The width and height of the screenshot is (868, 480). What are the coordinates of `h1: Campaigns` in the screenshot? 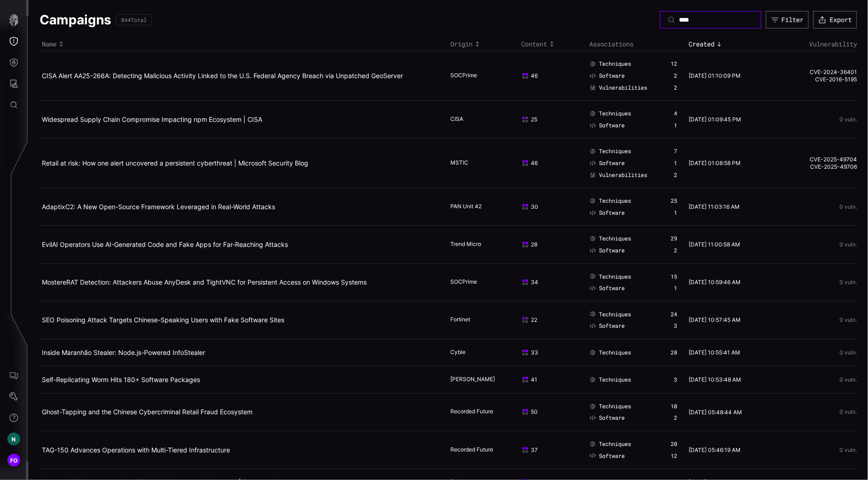 It's located at (76, 20).